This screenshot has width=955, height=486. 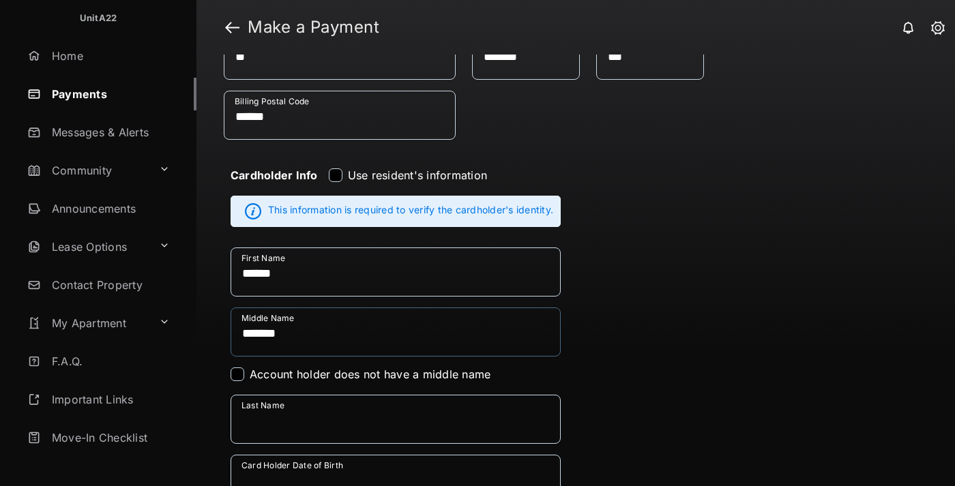 What do you see at coordinates (109, 209) in the screenshot?
I see `a: Announcements` at bounding box center [109, 209].